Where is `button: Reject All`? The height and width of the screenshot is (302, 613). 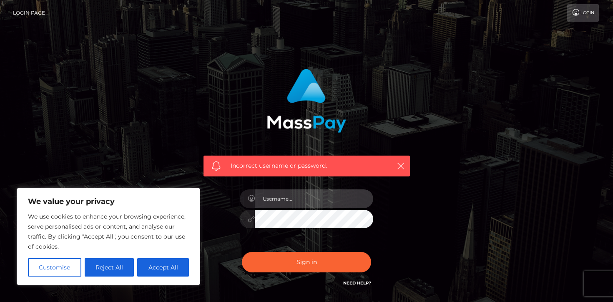
button: Reject All is located at coordinates (109, 267).